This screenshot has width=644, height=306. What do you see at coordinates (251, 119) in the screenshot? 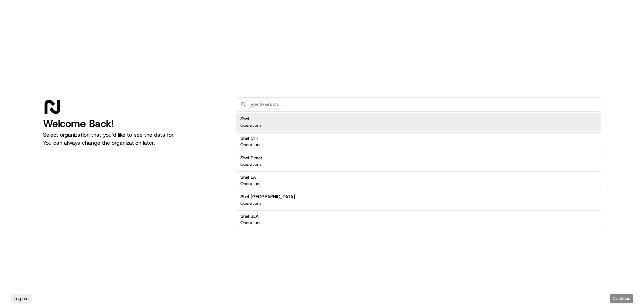
I see `h2: Shef` at bounding box center [251, 119].